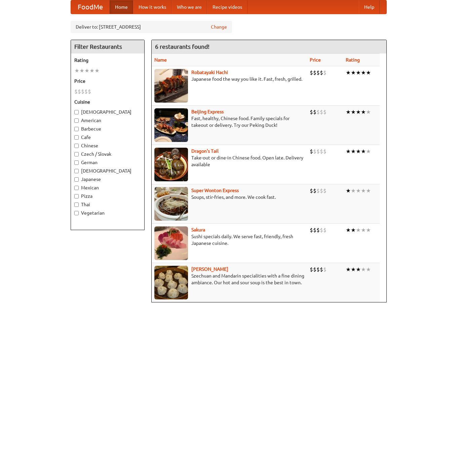  Describe the element at coordinates (353, 60) in the screenshot. I see `a: Rating` at that location.